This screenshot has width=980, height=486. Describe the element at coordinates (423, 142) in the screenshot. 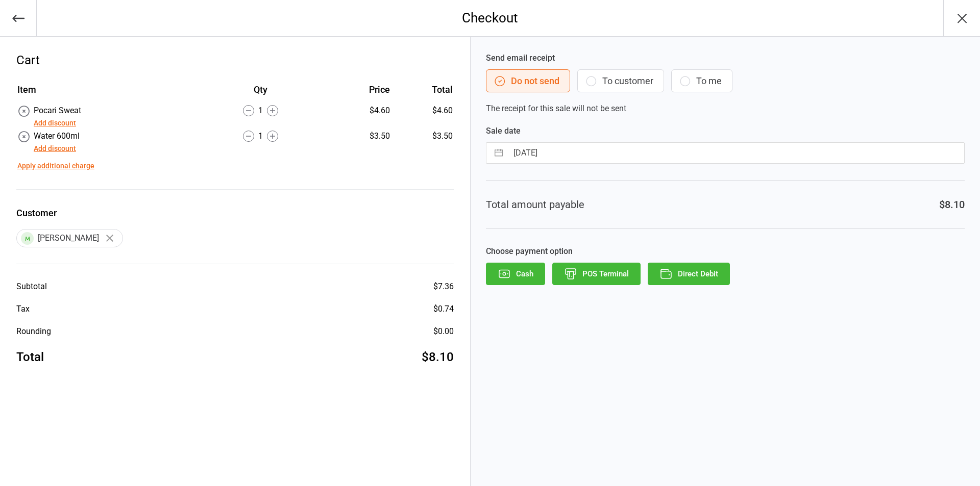

I see `td: $3.50` at that location.